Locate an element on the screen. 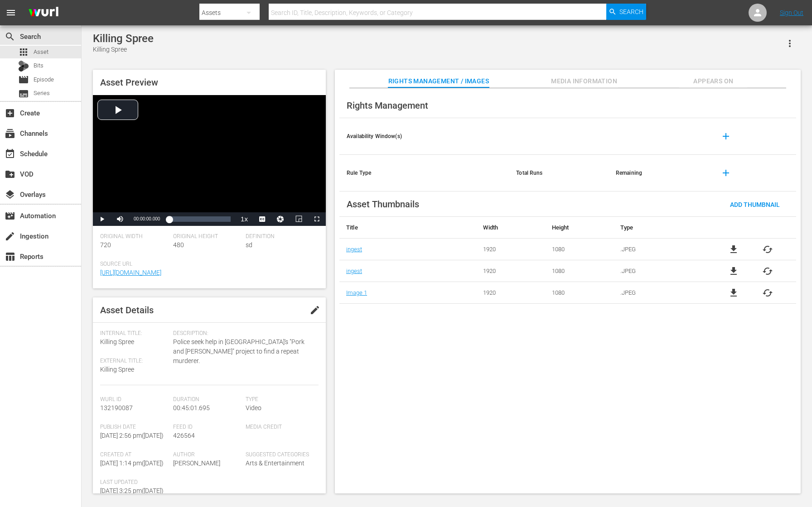 The height and width of the screenshot is (507, 812). th: Width is located at coordinates (511, 228).